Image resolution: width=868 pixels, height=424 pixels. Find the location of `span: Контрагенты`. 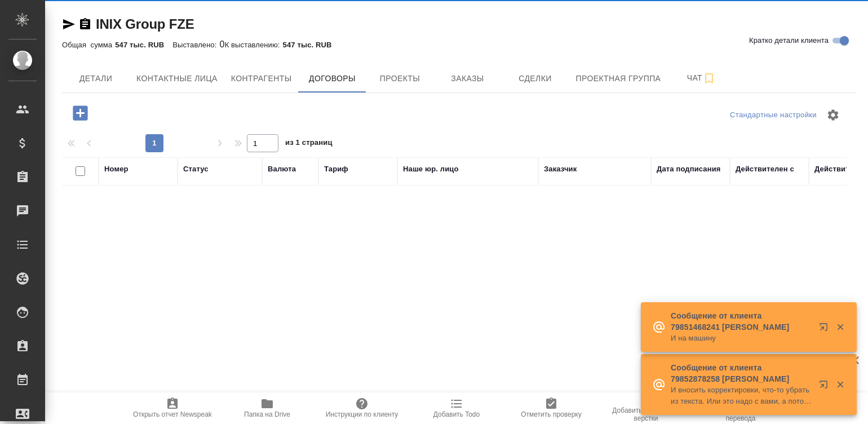

span: Контрагенты is located at coordinates (262, 79).